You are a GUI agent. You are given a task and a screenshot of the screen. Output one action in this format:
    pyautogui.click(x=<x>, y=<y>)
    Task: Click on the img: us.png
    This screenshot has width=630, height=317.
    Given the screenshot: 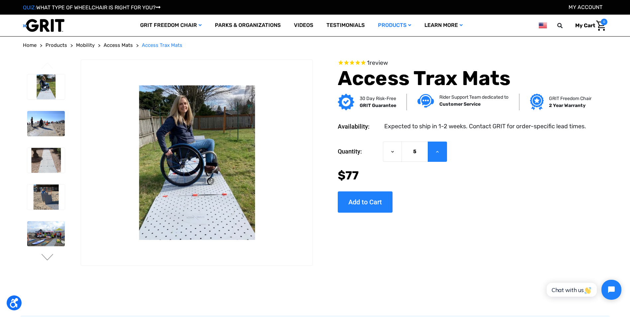 What is the action you would take?
    pyautogui.click(x=543, y=25)
    